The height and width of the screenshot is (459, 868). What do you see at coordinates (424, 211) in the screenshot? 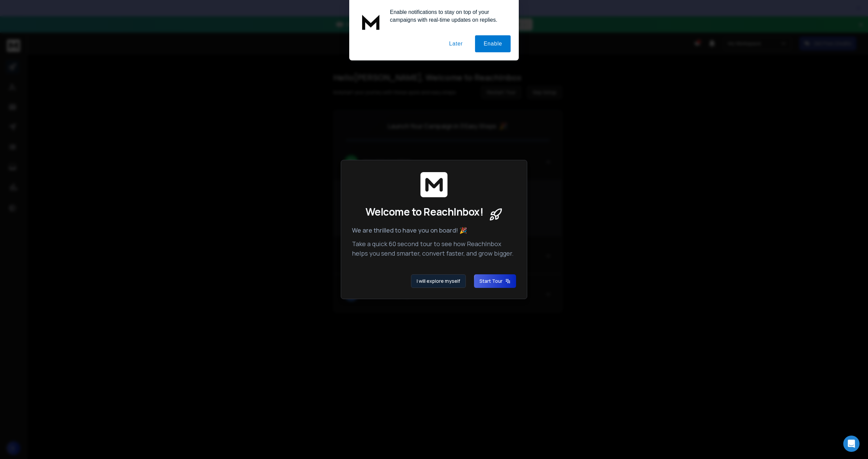
I see `span: Welcome to ReachInbox!` at bounding box center [424, 211].